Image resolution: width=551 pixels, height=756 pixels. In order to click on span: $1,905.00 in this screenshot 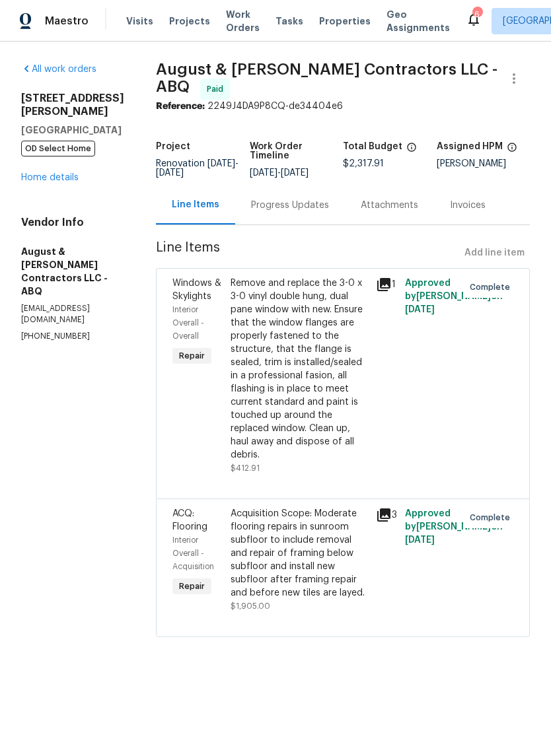, I will do `click(251, 607)`.